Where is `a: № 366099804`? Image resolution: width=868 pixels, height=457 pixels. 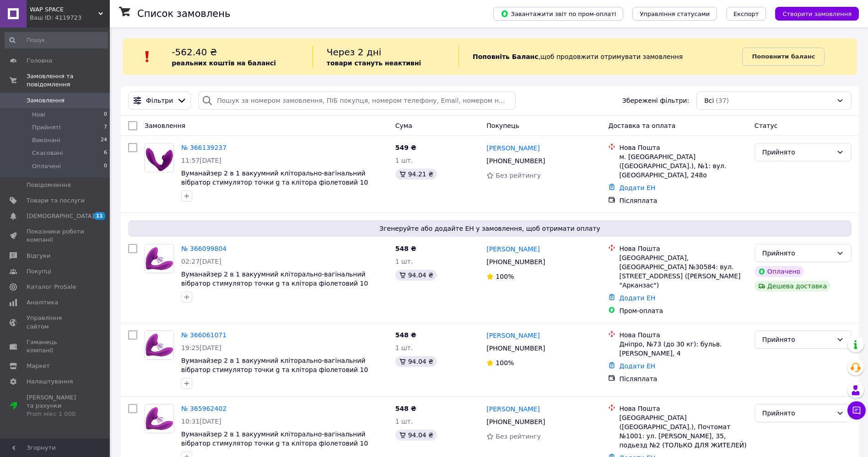 a: № 366099804 is located at coordinates (204, 248).